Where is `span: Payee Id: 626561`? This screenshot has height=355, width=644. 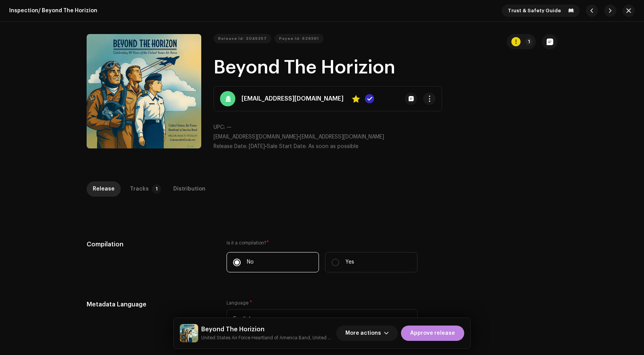
span: Payee Id: 626561 is located at coordinates (299, 38).